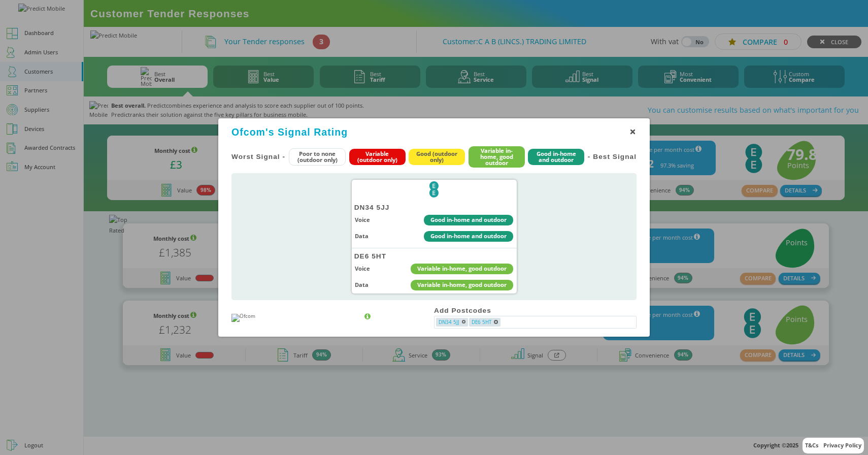 The image size is (868, 455). What do you see at coordinates (481, 322) in the screenshot?
I see `span: DE6 5HT` at bounding box center [481, 322].